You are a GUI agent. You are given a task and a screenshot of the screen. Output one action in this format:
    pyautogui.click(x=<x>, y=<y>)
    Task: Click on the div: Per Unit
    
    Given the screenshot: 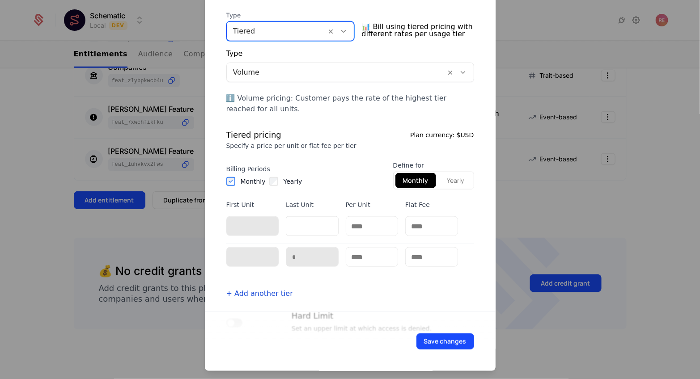 What is the action you would take?
    pyautogui.click(x=372, y=205)
    